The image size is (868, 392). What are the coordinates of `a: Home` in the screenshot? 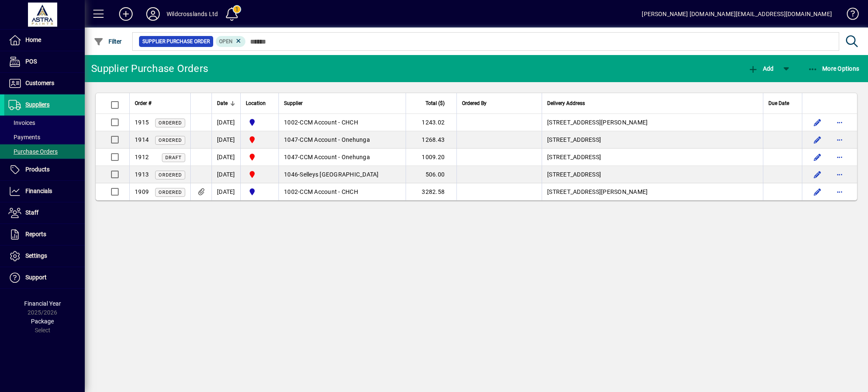 It's located at (44, 41).